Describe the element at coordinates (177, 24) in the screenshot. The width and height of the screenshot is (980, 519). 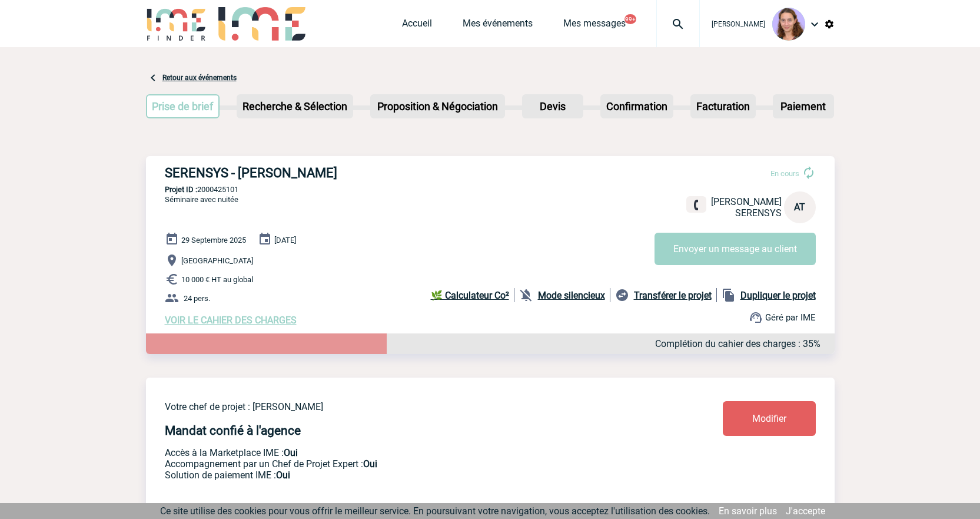
I see `img: IME-Finder` at that location.